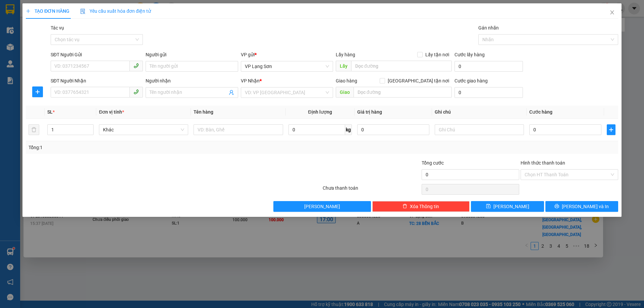  What do you see at coordinates (371, 190) in the screenshot?
I see `div: Chưa thanh toán` at bounding box center [371, 190].